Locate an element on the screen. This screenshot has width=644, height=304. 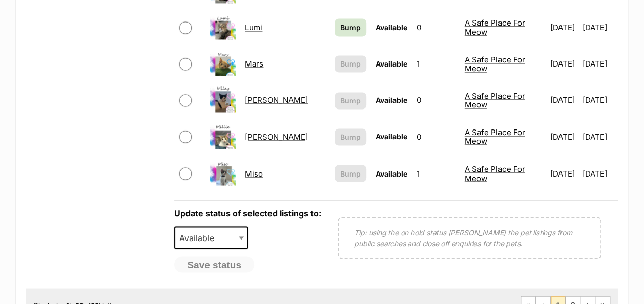
a: Bump is located at coordinates (350, 27).